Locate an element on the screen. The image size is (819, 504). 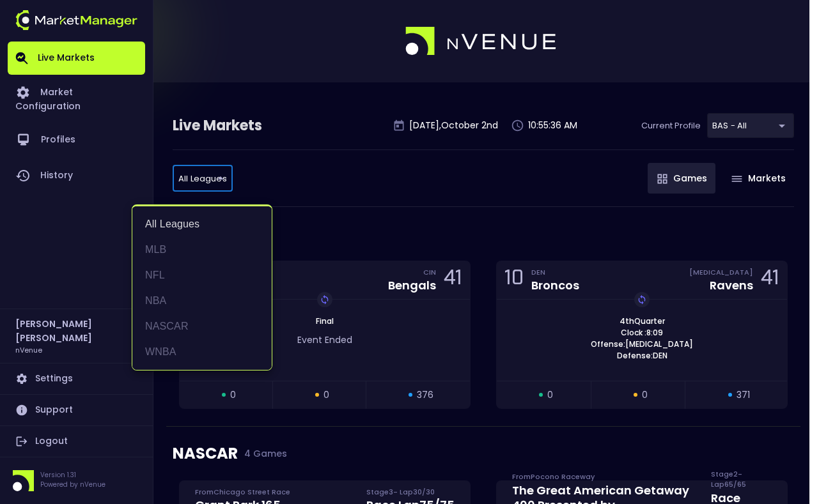
li: MLB is located at coordinates (202, 250).